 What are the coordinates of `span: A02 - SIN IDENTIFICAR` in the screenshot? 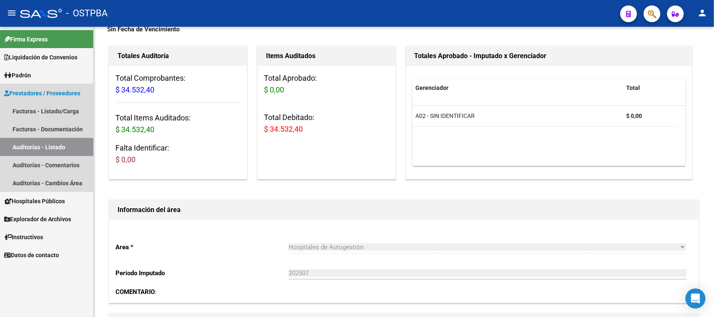 It's located at (445, 116).